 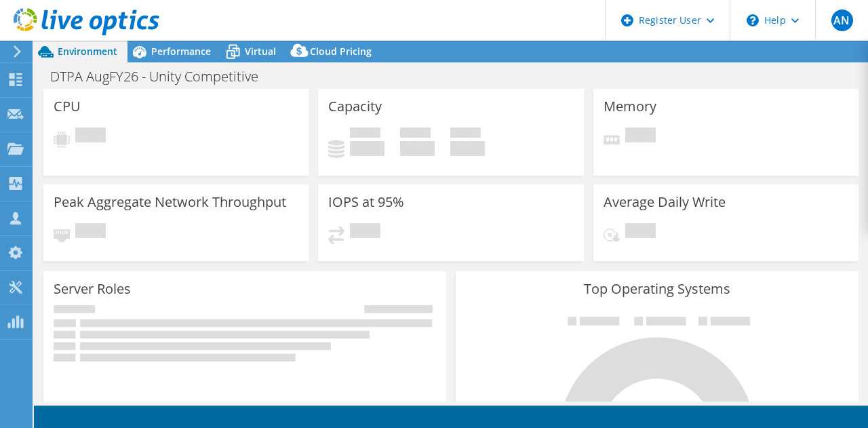 I want to click on h3: Capacity, so click(x=355, y=107).